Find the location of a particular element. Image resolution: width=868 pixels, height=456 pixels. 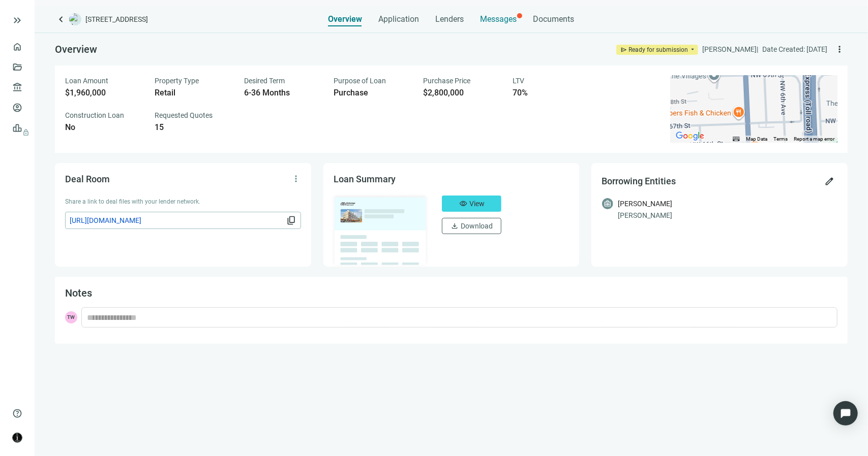

img: dealOverviewImg is located at coordinates (380, 230).